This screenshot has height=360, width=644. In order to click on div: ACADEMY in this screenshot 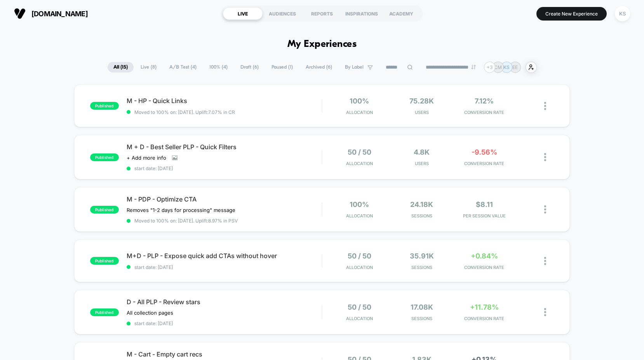, I will do `click(401, 13)`.